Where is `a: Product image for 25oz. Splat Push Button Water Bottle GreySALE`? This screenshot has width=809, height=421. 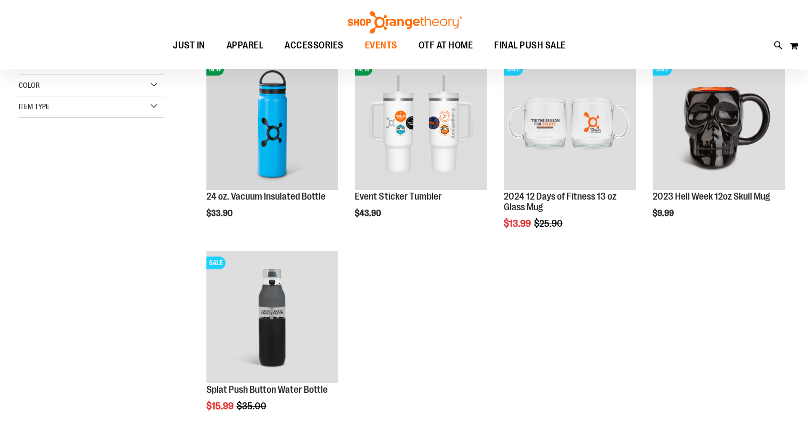
a: Product image for 25oz. Splat Push Button Water Bottle GreySALE is located at coordinates (272, 318).